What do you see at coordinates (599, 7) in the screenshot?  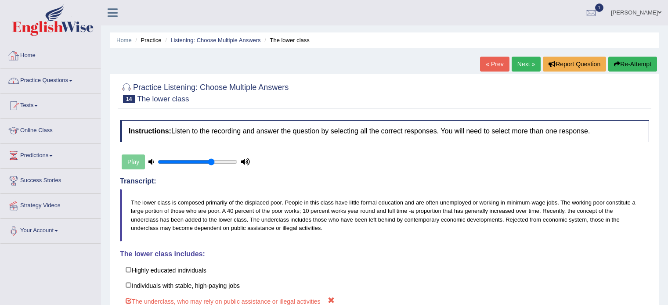 I see `span: 1` at bounding box center [599, 7].